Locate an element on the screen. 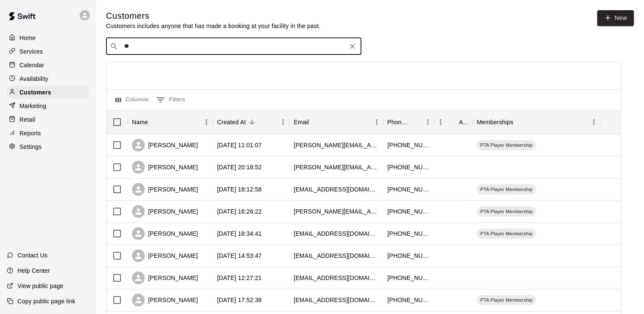 This screenshot has width=644, height=314. a: Marketing is located at coordinates (48, 106).